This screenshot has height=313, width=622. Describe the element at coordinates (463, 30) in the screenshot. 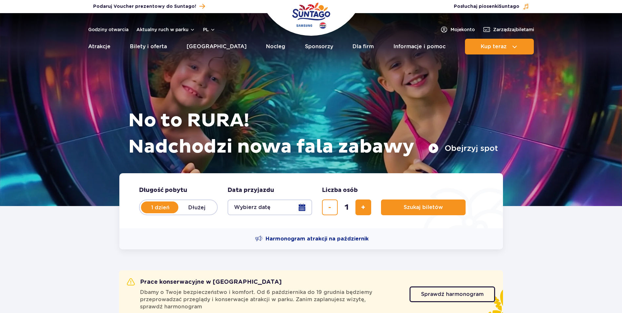

I see `span: Moje konto` at that location.